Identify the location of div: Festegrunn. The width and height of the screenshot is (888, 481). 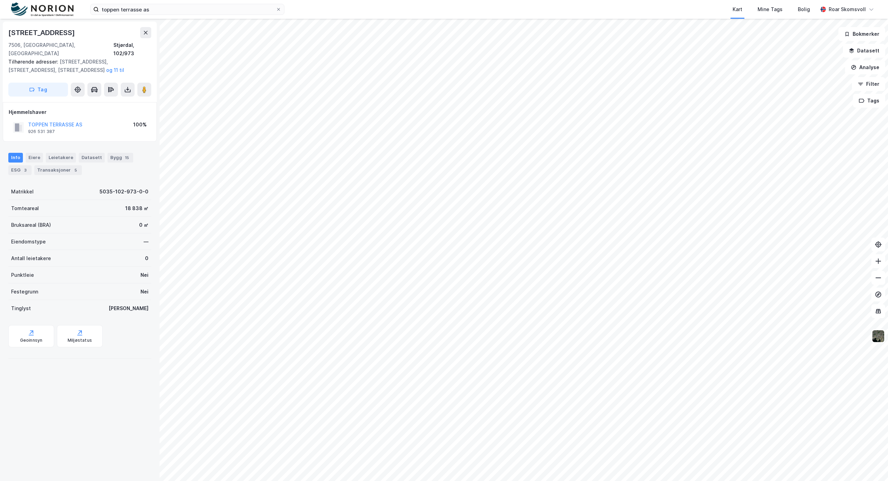
(25, 291).